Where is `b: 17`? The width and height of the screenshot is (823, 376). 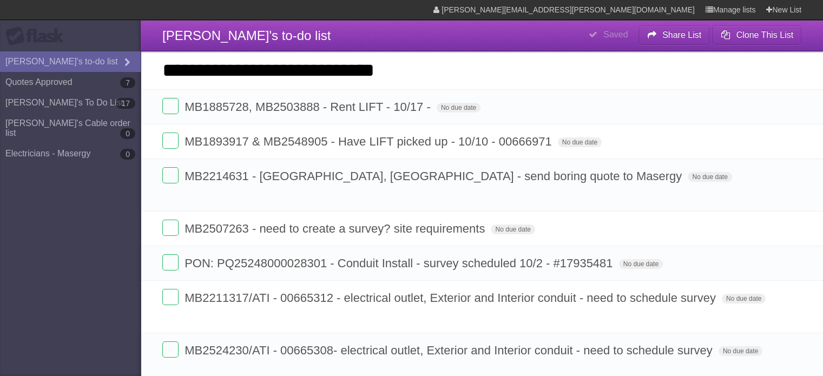 b: 17 is located at coordinates (126, 103).